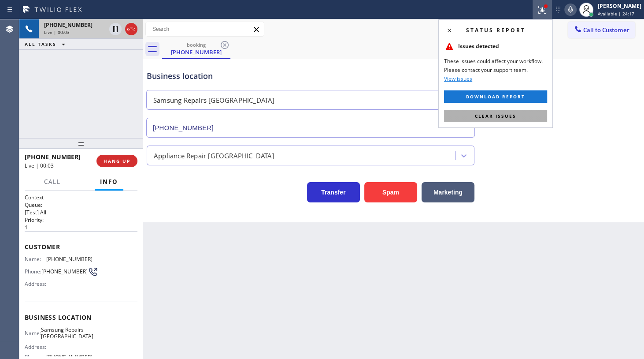 This screenshot has width=644, height=359. I want to click on span: Call to Customer, so click(606, 30).